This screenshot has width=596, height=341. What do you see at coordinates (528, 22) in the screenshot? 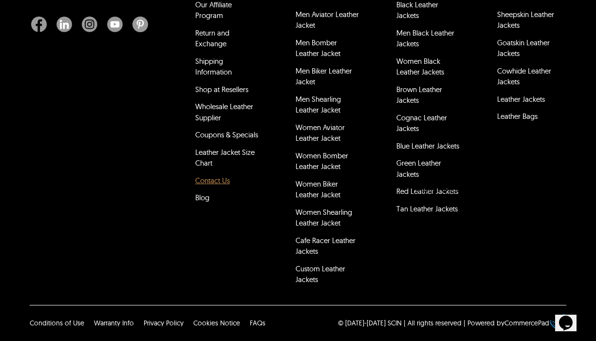
I see `li: Sheepskin Leather Jackets` at bounding box center [528, 22].